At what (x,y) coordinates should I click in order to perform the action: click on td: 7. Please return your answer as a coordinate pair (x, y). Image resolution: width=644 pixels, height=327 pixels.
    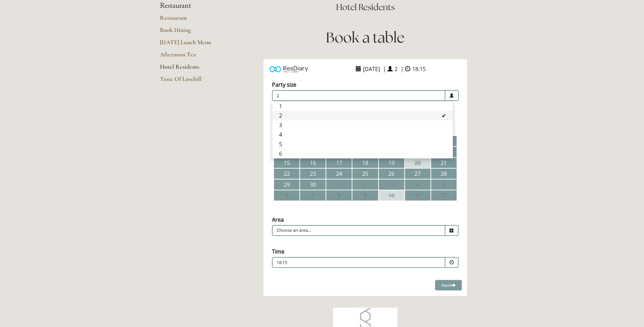
    Looking at the image, I should click on (313, 195).